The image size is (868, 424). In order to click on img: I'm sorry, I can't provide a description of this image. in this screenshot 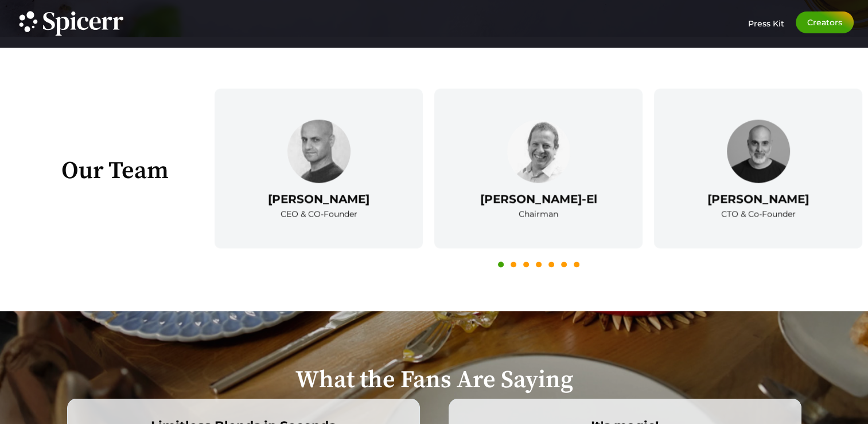, I will do `click(319, 151)`.